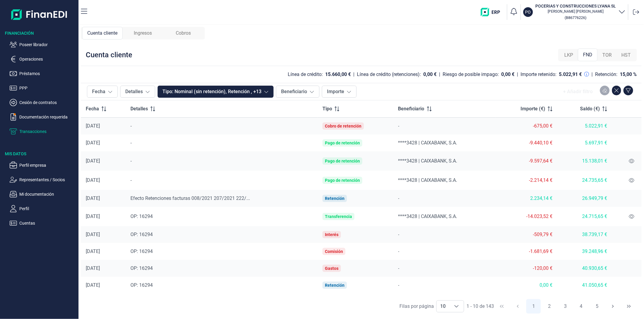 The image size is (644, 319). I want to click on span: LKP, so click(568, 55).